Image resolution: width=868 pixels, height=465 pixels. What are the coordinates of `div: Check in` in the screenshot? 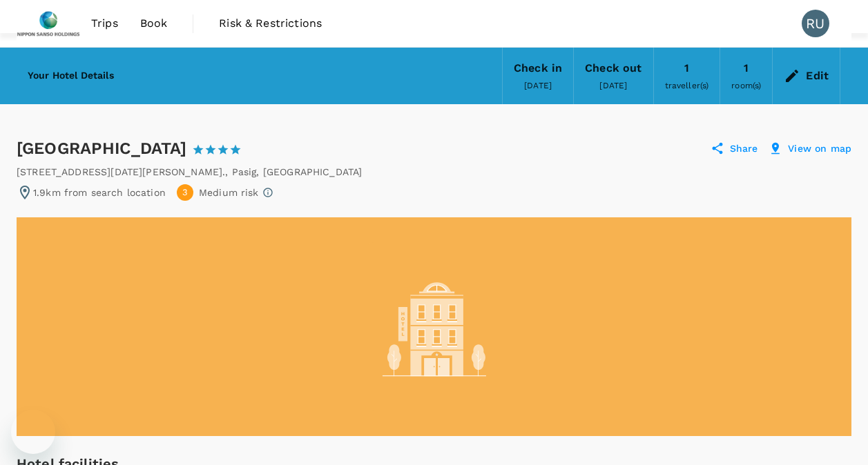 It's located at (538, 68).